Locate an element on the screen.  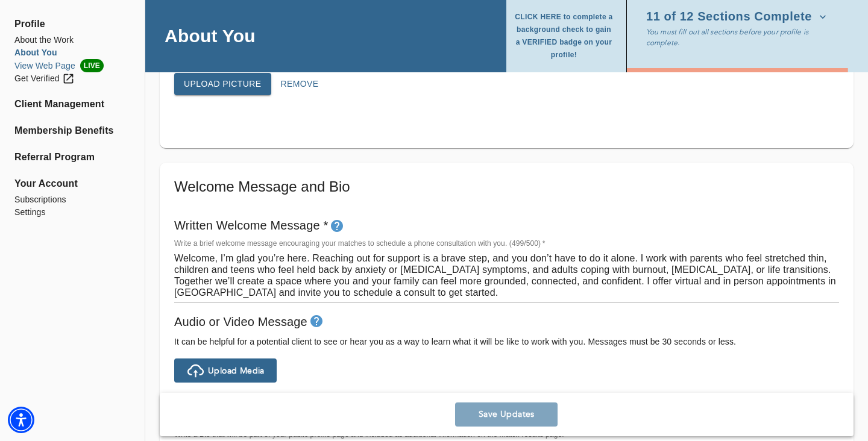
span: Your Account is located at coordinates (72, 184).